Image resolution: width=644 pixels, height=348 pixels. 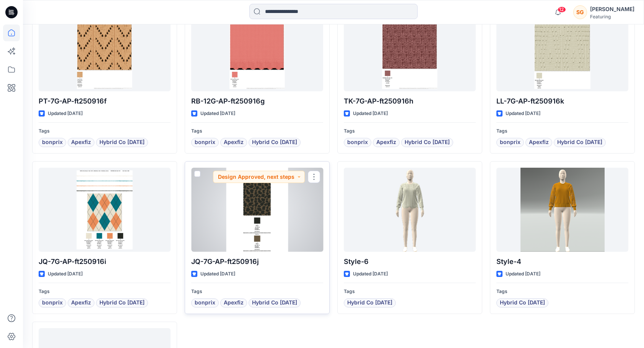 What do you see at coordinates (409, 210) in the screenshot?
I see `a: Style-6` at bounding box center [409, 210].